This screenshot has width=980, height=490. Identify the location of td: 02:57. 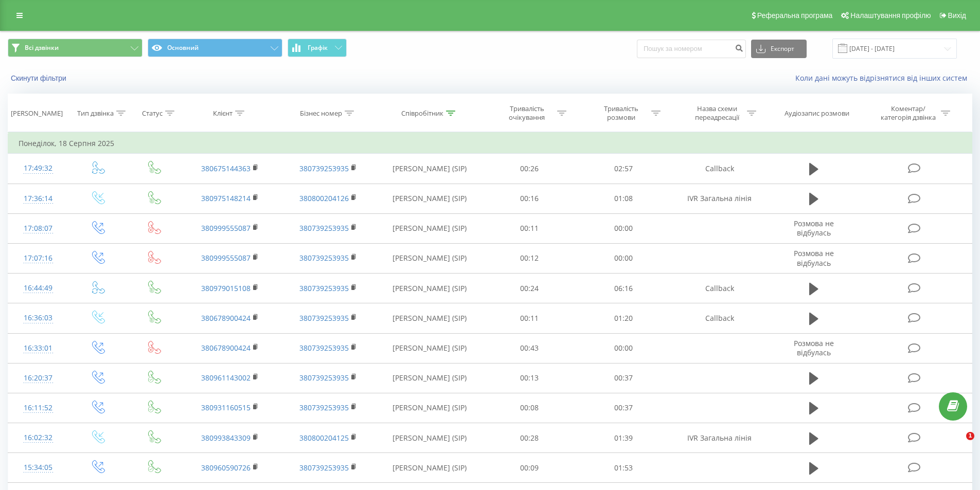
(623, 168).